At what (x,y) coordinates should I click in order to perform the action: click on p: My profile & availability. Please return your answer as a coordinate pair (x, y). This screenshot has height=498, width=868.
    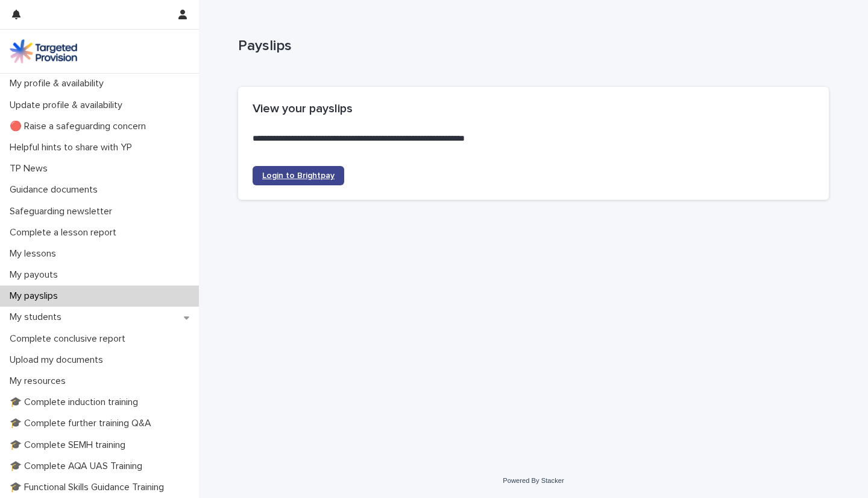
    Looking at the image, I should click on (59, 83).